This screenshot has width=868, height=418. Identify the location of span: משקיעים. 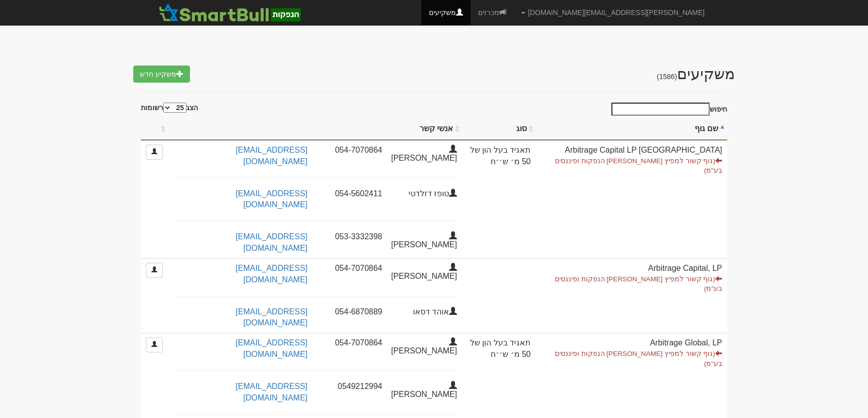
(696, 74).